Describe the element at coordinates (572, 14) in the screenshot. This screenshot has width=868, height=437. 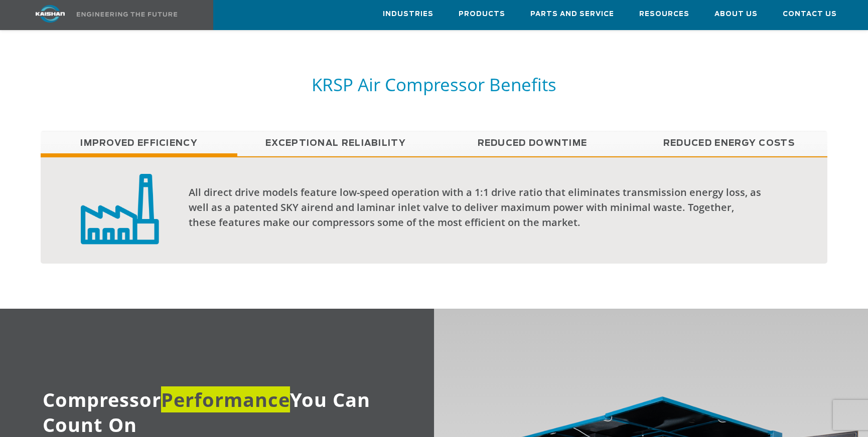
I see `span: Parts and Service` at that location.